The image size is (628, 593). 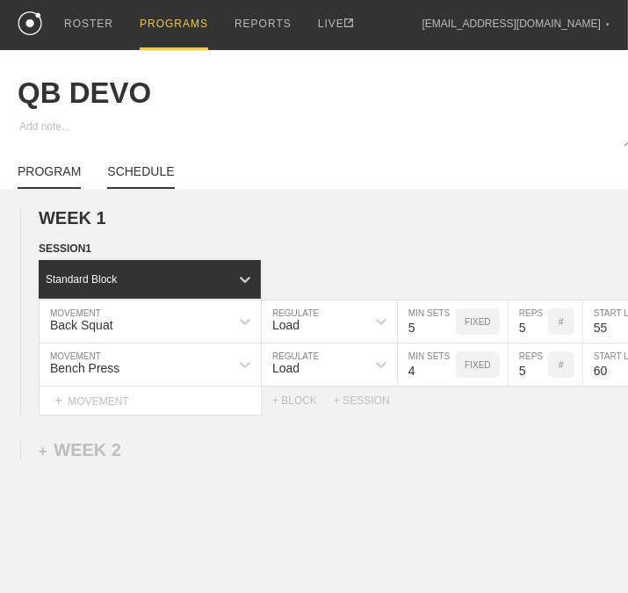 What do you see at coordinates (141, 177) in the screenshot?
I see `a: SCHEDULE` at bounding box center [141, 177].